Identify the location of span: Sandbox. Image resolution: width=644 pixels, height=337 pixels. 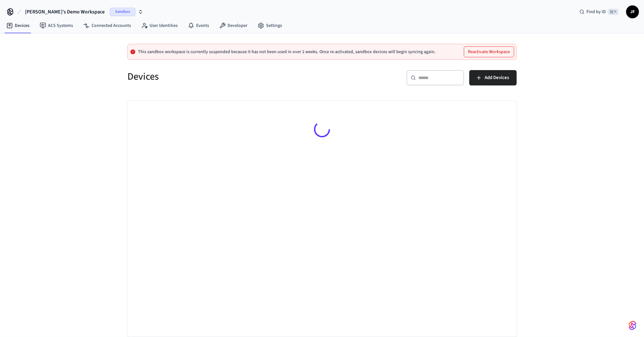
(123, 12).